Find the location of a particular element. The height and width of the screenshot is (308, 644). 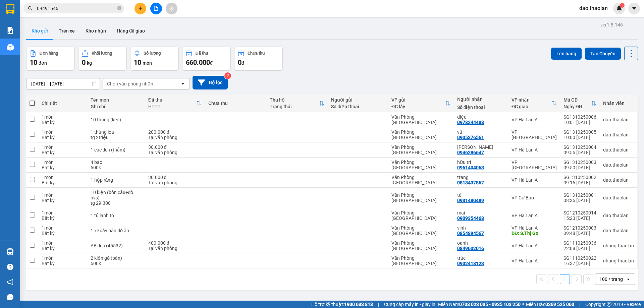

div: Nhân viên is located at coordinates (619, 103).